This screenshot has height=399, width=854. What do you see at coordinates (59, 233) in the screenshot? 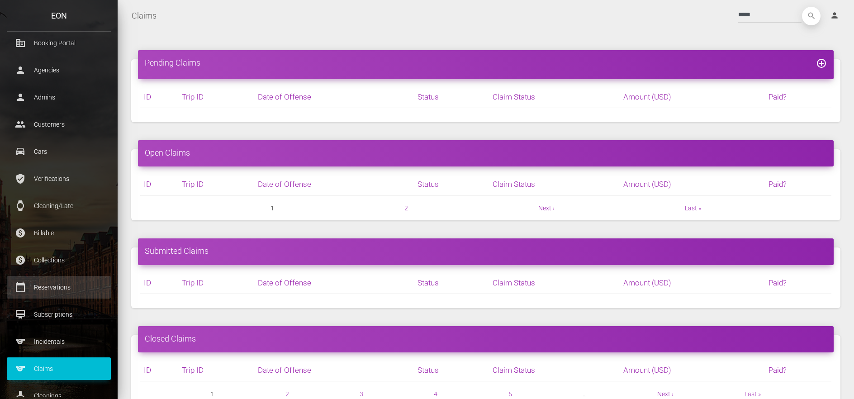
I see `a: paid Billable` at bounding box center [59, 233].